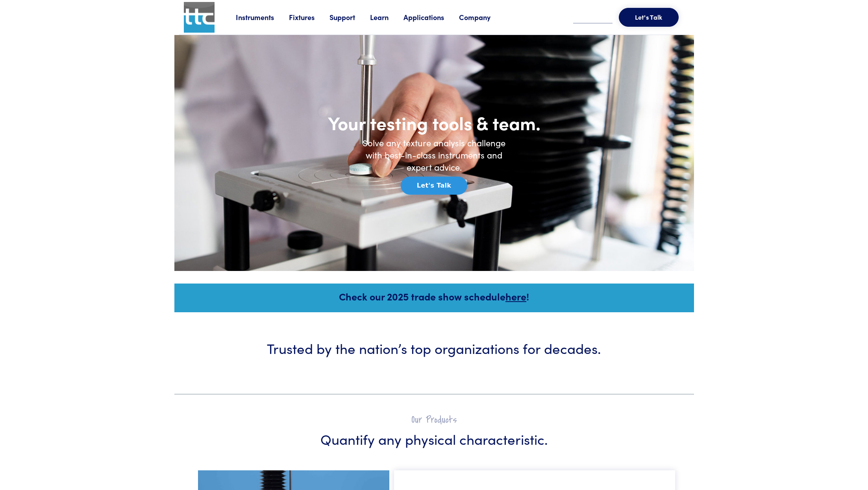  I want to click on a: Trusted by the nation’s top organizations for decades., so click(434, 353).